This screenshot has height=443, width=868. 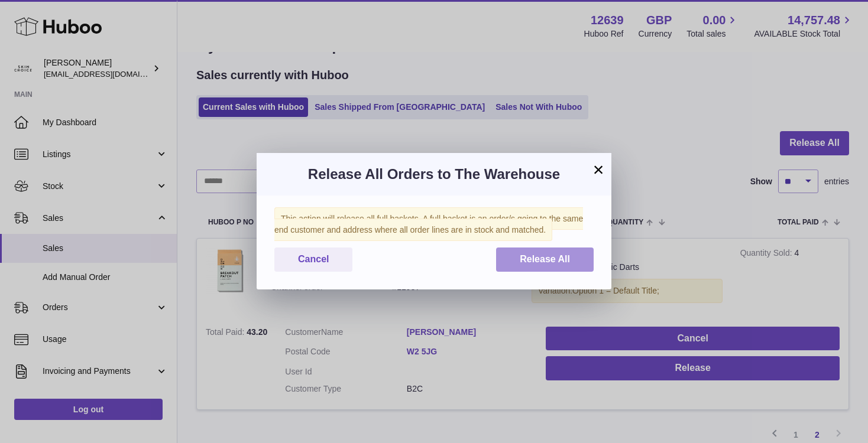 What do you see at coordinates (313, 260) in the screenshot?
I see `button: Cancel` at bounding box center [313, 260].